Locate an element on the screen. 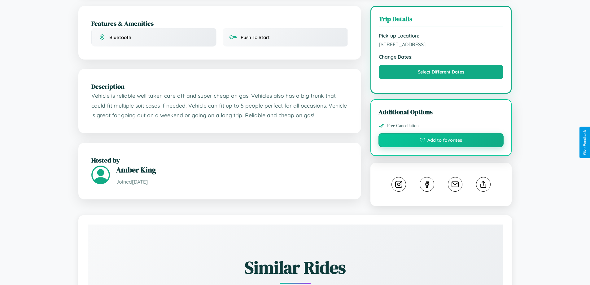 The image size is (590, 285). span: Bluetooth is located at coordinates (120, 37).